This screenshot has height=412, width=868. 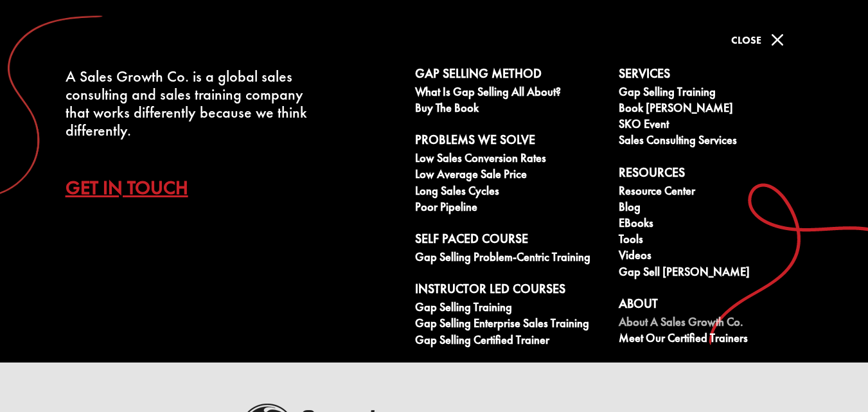 What do you see at coordinates (713, 339) in the screenshot?
I see `a: Meet our Certified Trainers` at bounding box center [713, 339].